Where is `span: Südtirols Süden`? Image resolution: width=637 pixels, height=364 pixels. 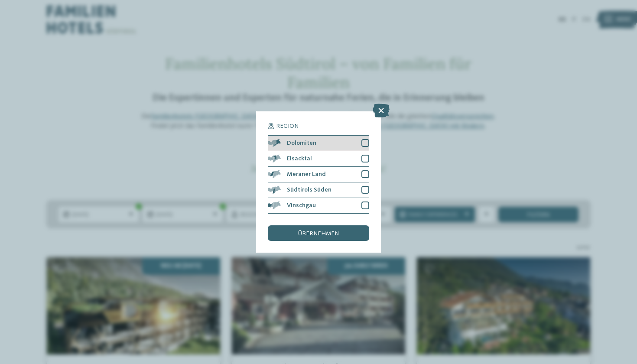
span: Südtirols Süden is located at coordinates (309, 190).